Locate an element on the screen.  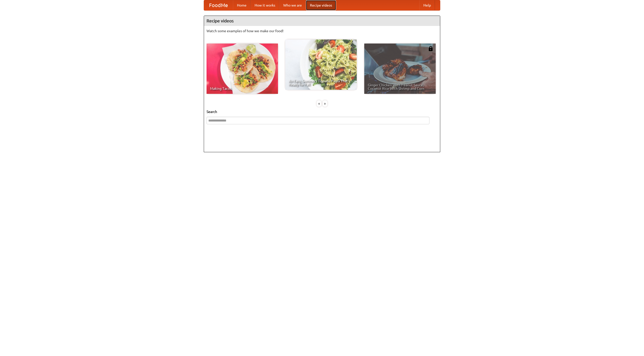
span: An Easy, Summery Tomato Pasta That's Ready for Fall is located at coordinates (321, 83).